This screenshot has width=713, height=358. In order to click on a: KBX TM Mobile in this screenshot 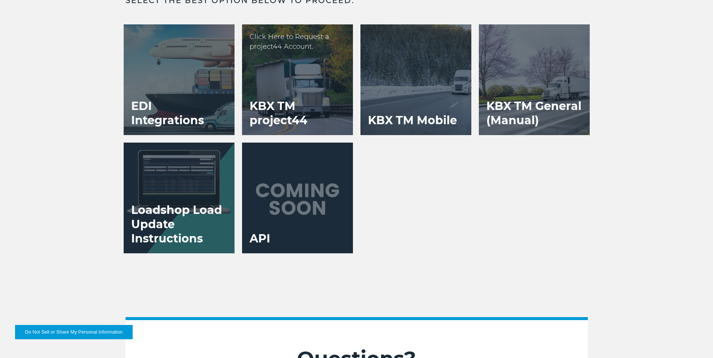, I will do `click(415, 80)`.